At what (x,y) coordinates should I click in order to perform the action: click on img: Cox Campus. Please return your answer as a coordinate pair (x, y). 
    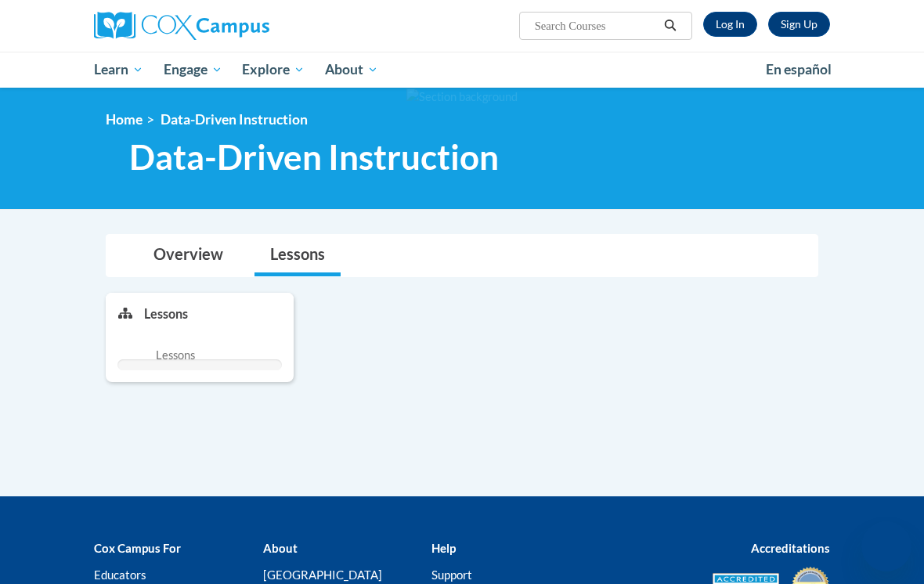
    Looking at the image, I should click on (182, 26).